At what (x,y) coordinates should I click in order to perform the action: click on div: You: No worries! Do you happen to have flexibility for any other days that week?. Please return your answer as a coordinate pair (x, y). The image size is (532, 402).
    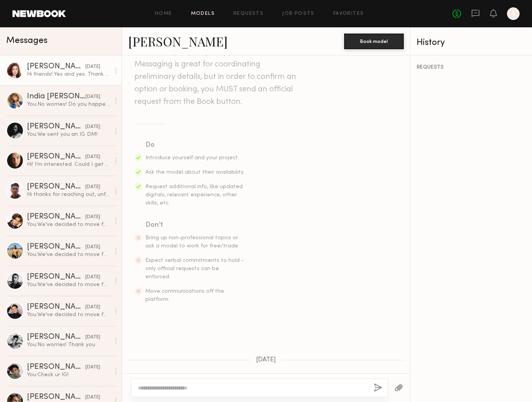
    Looking at the image, I should click on (68, 104).